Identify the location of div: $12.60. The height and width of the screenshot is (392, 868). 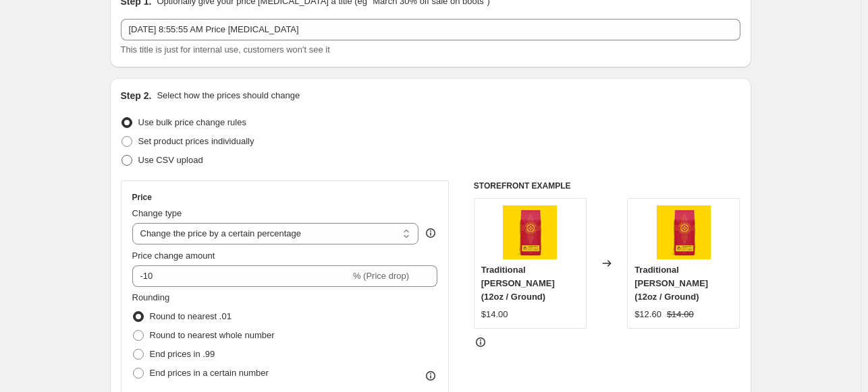
(648, 315).